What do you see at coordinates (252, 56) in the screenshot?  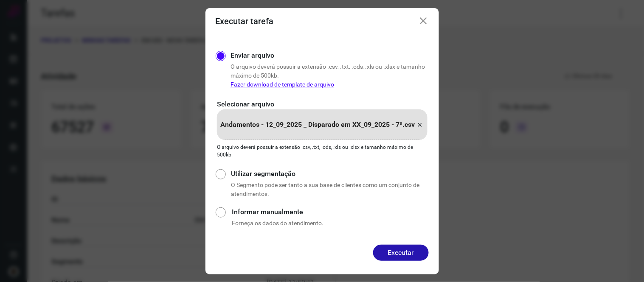 I see `label: Enviar arquivo` at bounding box center [252, 56].